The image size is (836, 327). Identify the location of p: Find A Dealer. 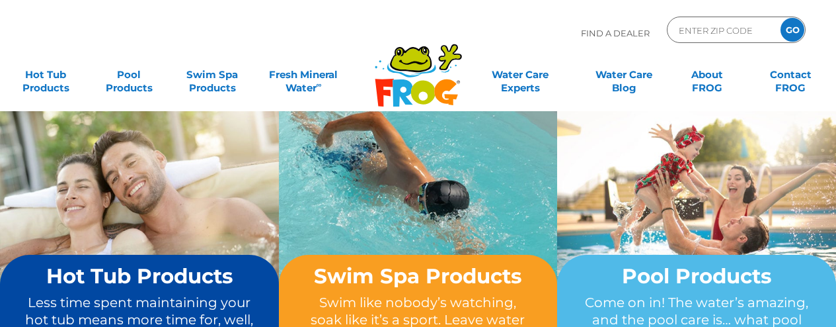
(616, 33).